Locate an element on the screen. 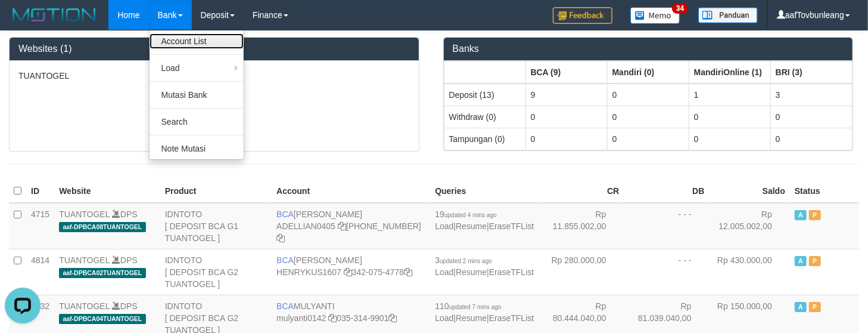  td: 9 is located at coordinates (566, 95).